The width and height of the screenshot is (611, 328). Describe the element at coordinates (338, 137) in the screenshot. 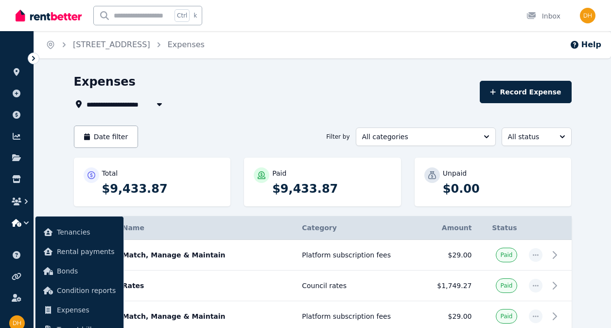

I see `span: Filter by` at that location.